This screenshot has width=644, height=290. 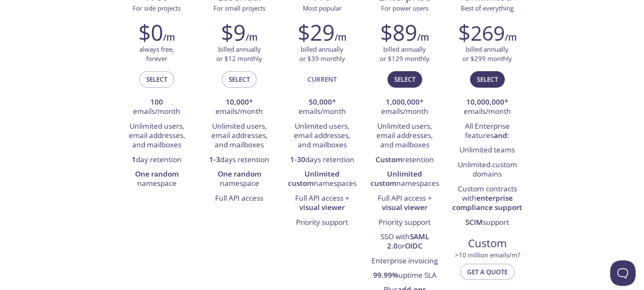 What do you see at coordinates (404, 242) in the screenshot?
I see `li: SSO with or` at bounding box center [404, 242].